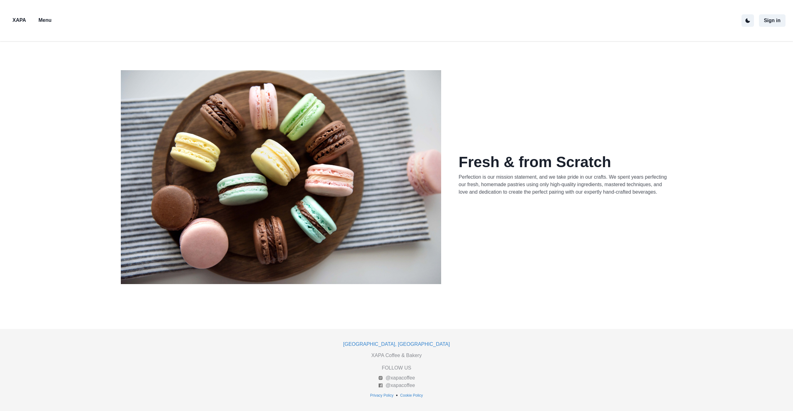  Describe the element at coordinates (565, 162) in the screenshot. I see `p: Fresh & from Scratch` at that location.